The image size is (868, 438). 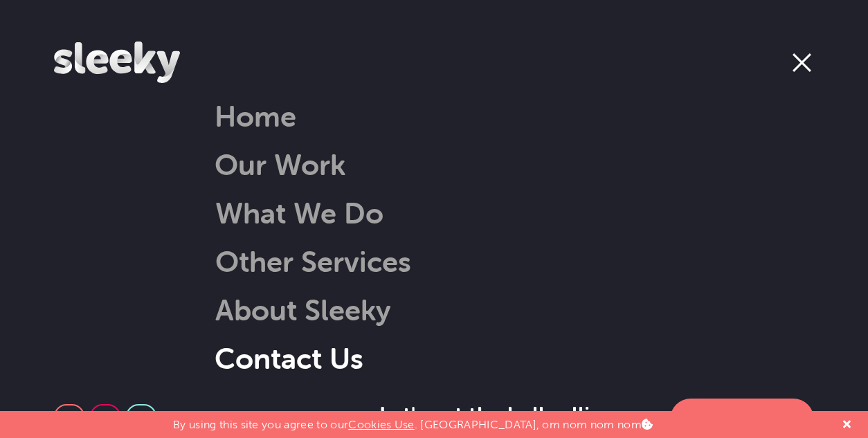 I want to click on img: Sleeky Web Design Newcastle, so click(x=117, y=62).